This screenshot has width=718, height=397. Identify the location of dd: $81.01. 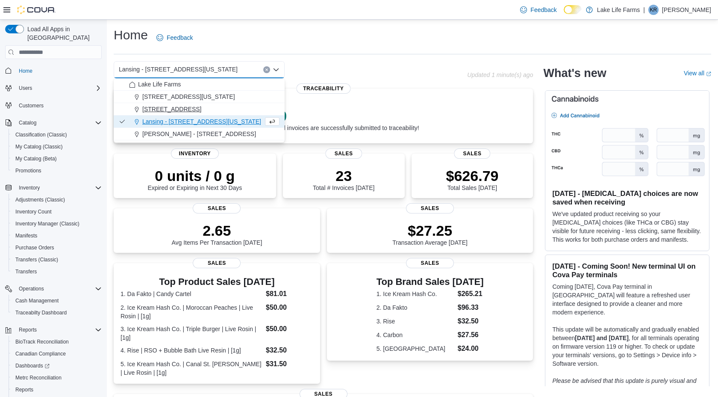
(289, 294).